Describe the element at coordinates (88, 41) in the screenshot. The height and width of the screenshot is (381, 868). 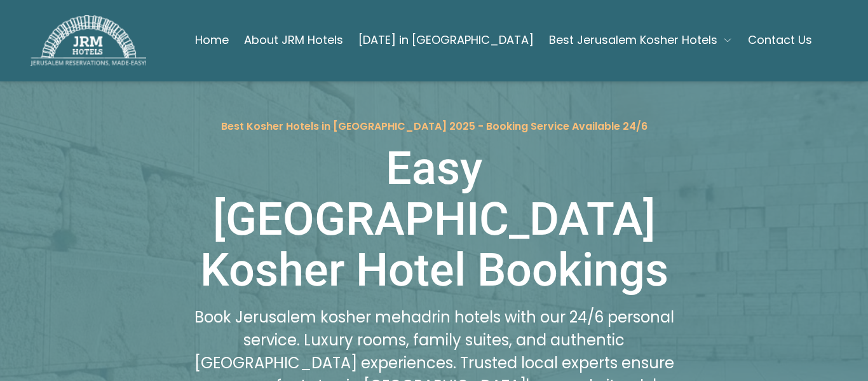
I see `img: JRM Hotels` at that location.